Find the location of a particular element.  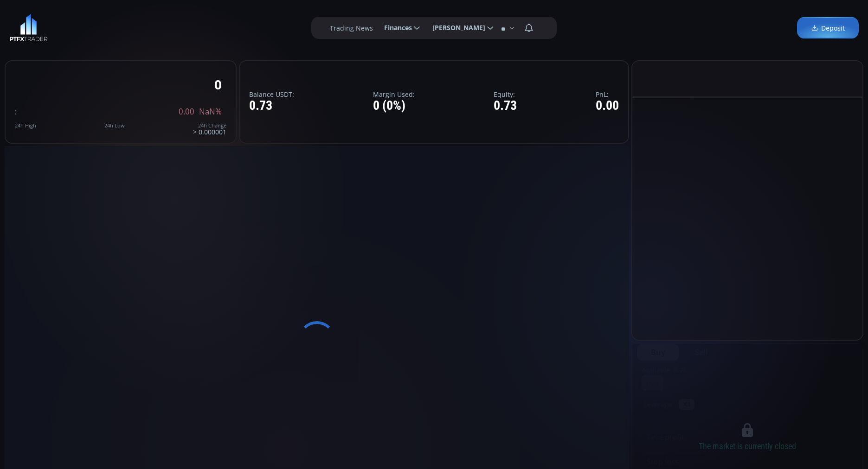

label: Balance USDT: is located at coordinates (271, 94).